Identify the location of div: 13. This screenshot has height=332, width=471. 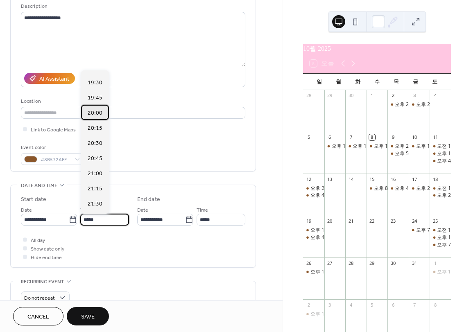
(330, 179).